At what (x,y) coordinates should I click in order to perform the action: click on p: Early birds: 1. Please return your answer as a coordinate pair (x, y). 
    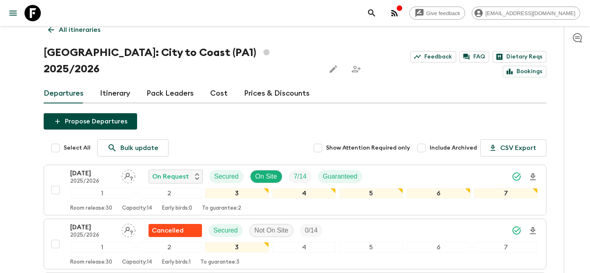
    Looking at the image, I should click on (176, 262).